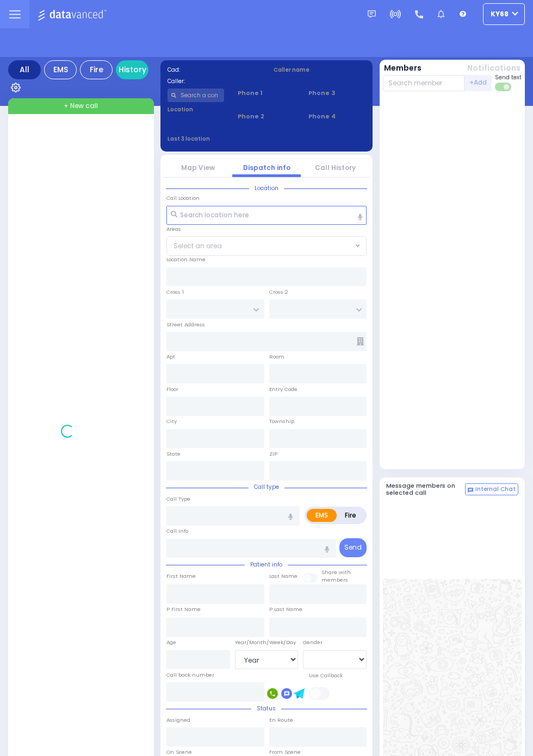 The height and width of the screenshot is (756, 533). What do you see at coordinates (179, 499) in the screenshot?
I see `label: Call Type` at bounding box center [179, 499].